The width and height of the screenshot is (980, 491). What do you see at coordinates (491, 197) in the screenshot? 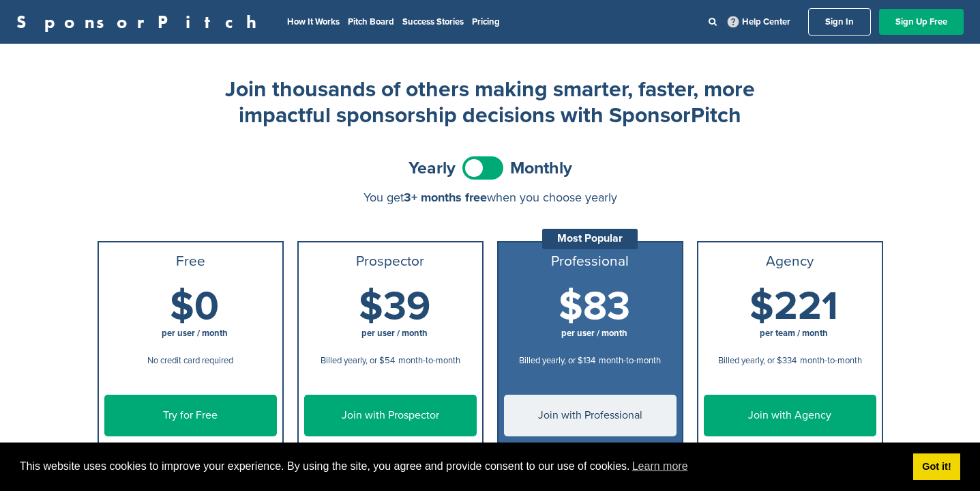
I see `div: You get when you choose yearly` at bounding box center [491, 197].